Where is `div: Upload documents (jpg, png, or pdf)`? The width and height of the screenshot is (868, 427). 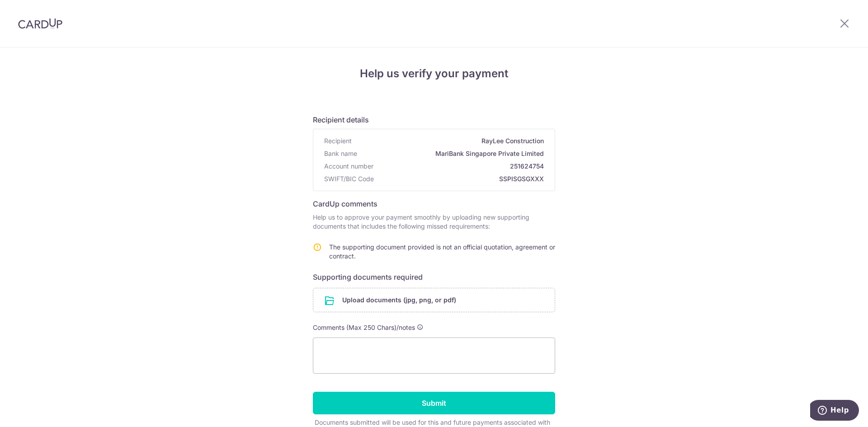 div: Upload documents (jpg, png, or pdf) is located at coordinates (434, 300).